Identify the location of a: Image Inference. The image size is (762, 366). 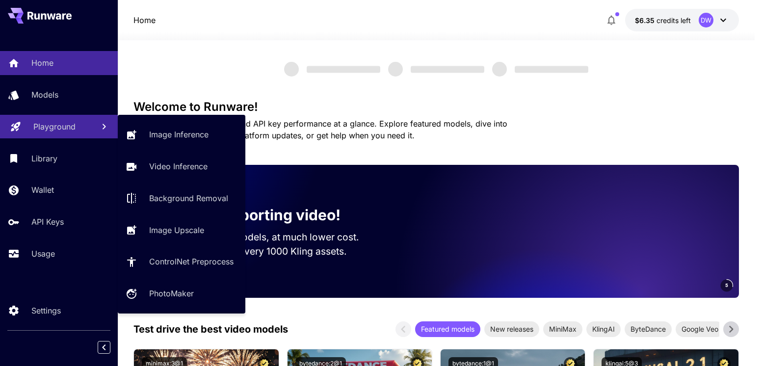
(182, 135).